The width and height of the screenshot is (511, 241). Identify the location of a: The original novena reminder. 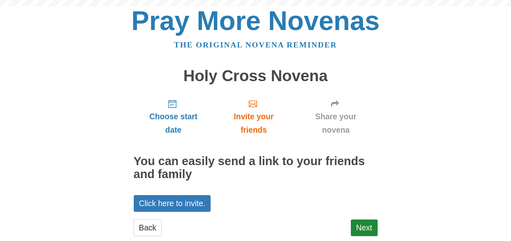
(255, 45).